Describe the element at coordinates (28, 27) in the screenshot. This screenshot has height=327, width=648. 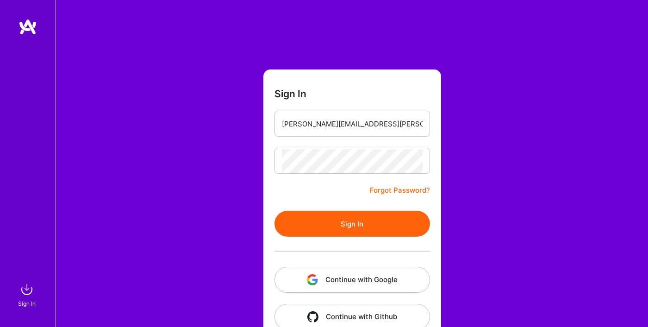
I see `img: logo` at that location.